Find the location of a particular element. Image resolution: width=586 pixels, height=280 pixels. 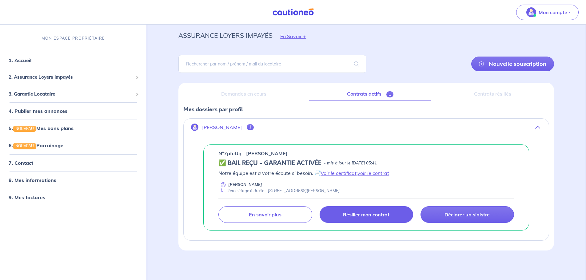

a: Déclarer un sinistre is located at coordinates (467, 215).